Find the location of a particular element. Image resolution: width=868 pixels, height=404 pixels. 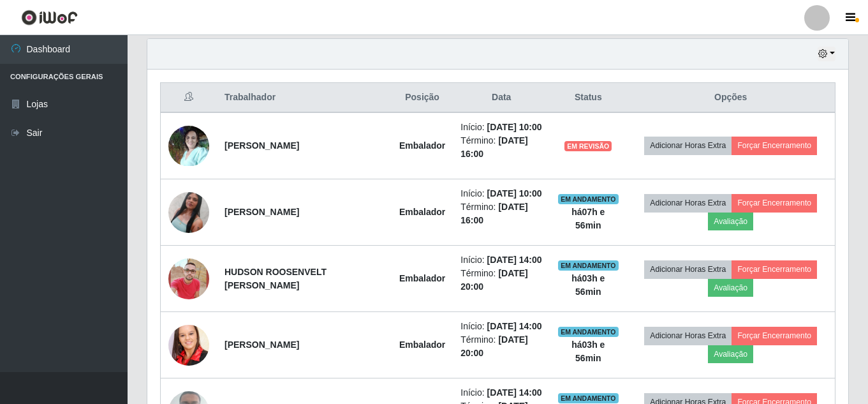

img: 1756409819903.jpeg is located at coordinates (189, 279).